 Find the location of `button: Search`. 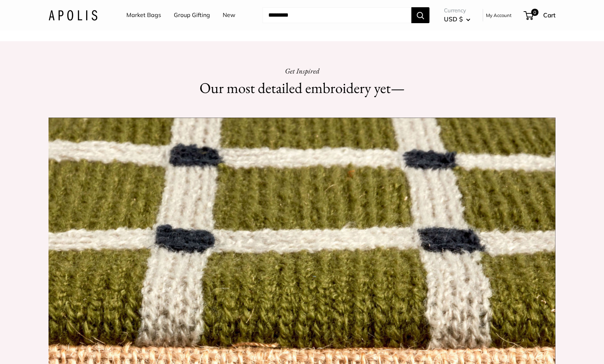

button: Search is located at coordinates (420, 15).